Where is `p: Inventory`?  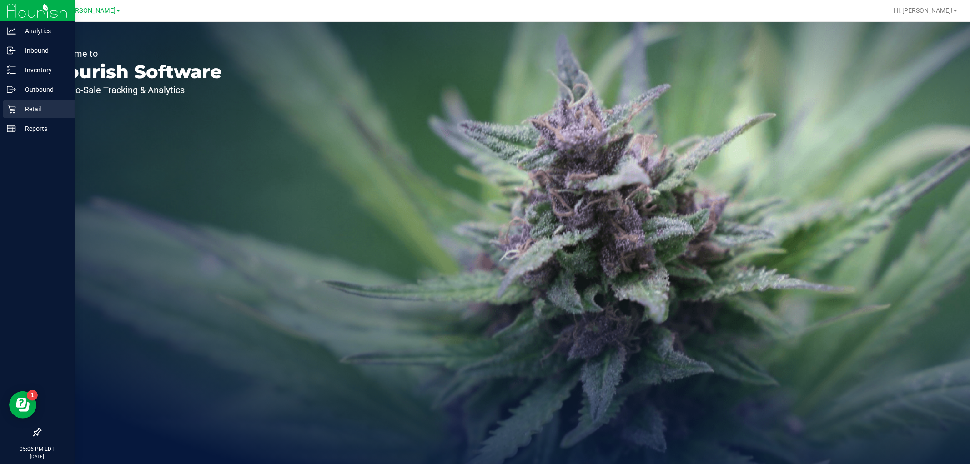
p: Inventory is located at coordinates (43, 70).